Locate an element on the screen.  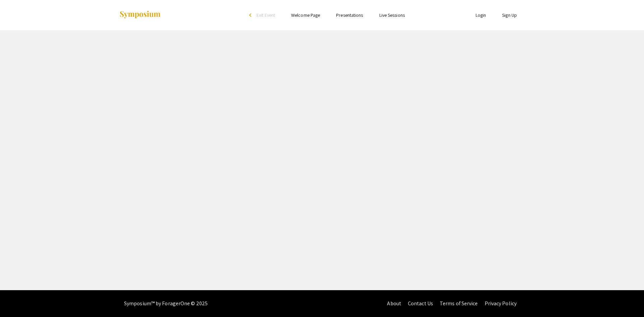
a: Sign Up is located at coordinates (510, 15).